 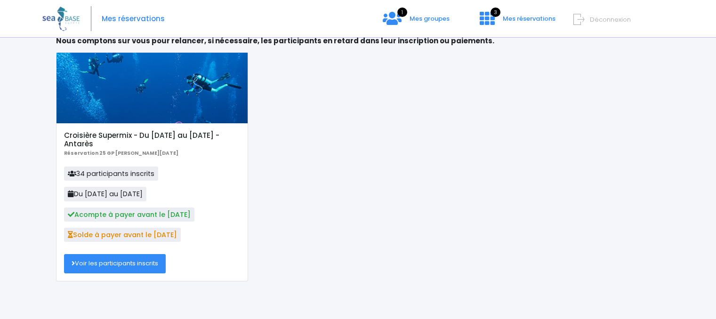 What do you see at coordinates (115, 264) in the screenshot?
I see `a: Voir les participants inscrits` at bounding box center [115, 264].